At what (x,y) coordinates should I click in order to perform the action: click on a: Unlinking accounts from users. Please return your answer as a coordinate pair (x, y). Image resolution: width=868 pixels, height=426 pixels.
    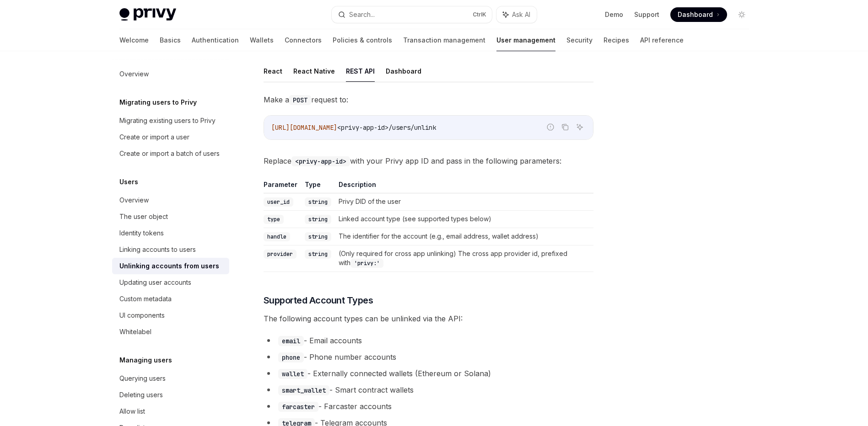
    Looking at the image, I should click on (171, 266).